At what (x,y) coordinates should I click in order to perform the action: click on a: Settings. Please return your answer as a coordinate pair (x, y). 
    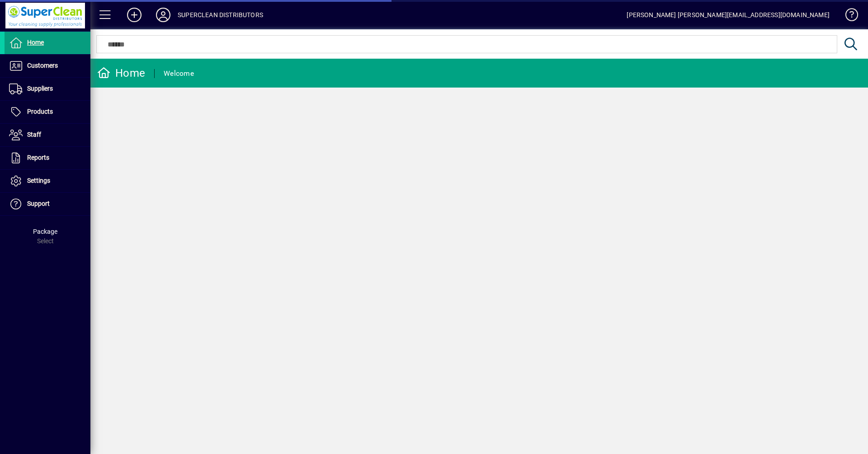
    Looking at the image, I should click on (47, 181).